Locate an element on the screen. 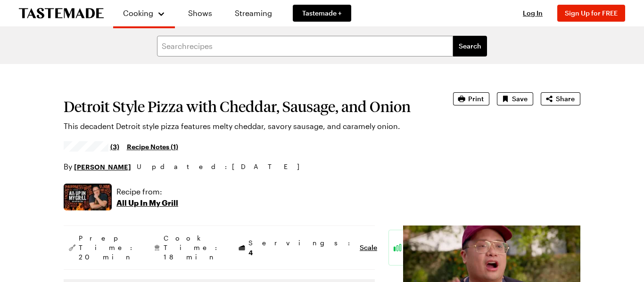 The height and width of the screenshot is (282, 644). span: (3) is located at coordinates (115, 147).